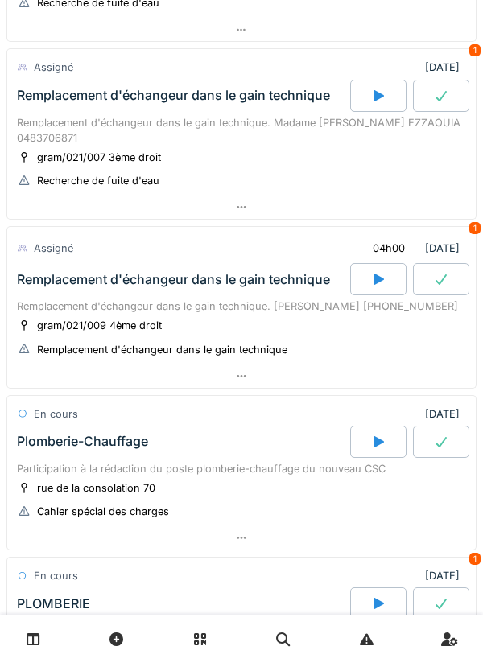 Image resolution: width=483 pixels, height=663 pixels. What do you see at coordinates (99, 157) in the screenshot?
I see `div: gram/021/007 3ème droit` at bounding box center [99, 157].